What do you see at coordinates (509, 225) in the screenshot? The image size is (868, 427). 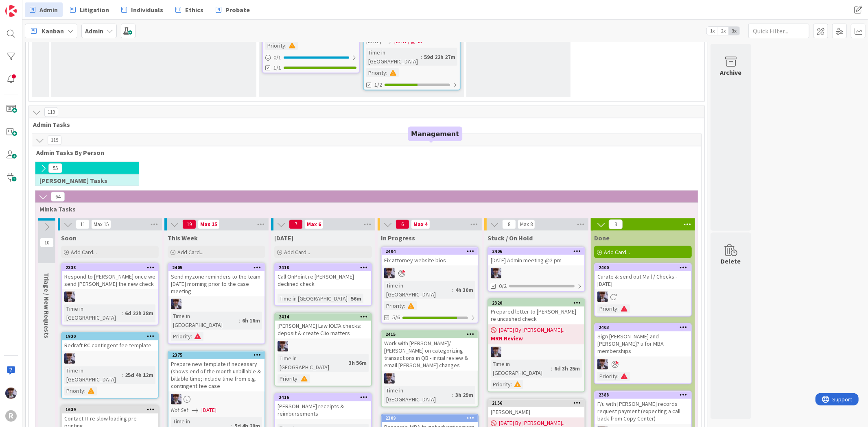 I see `span: 8` at bounding box center [509, 225].